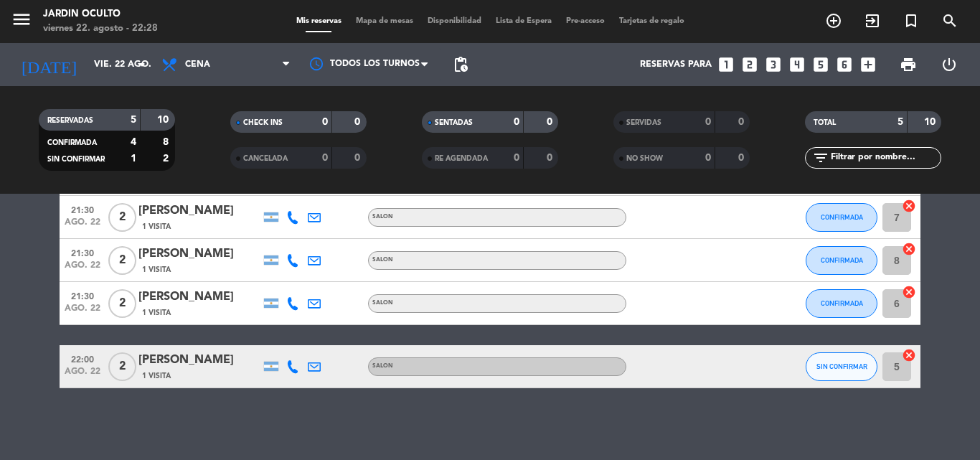 The image size is (980, 460). I want to click on i: search, so click(950, 21).